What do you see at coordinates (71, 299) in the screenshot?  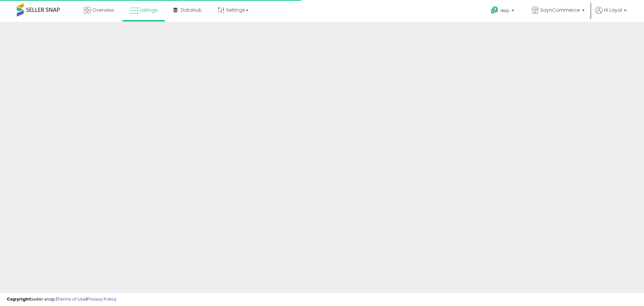 I see `a: Terms of Use` at bounding box center [71, 299].